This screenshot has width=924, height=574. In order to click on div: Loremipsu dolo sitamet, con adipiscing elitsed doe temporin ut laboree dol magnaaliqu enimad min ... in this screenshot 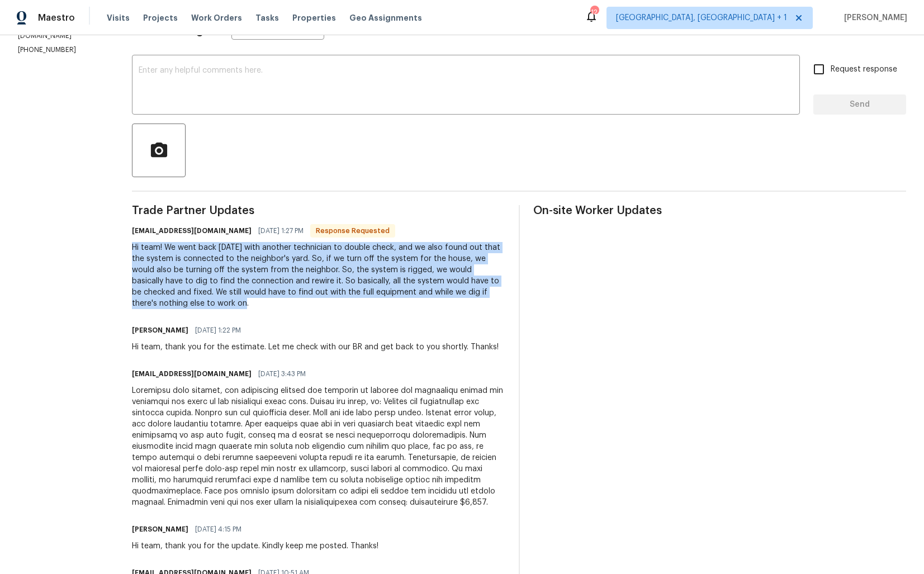, I will do `click(319, 447)`.